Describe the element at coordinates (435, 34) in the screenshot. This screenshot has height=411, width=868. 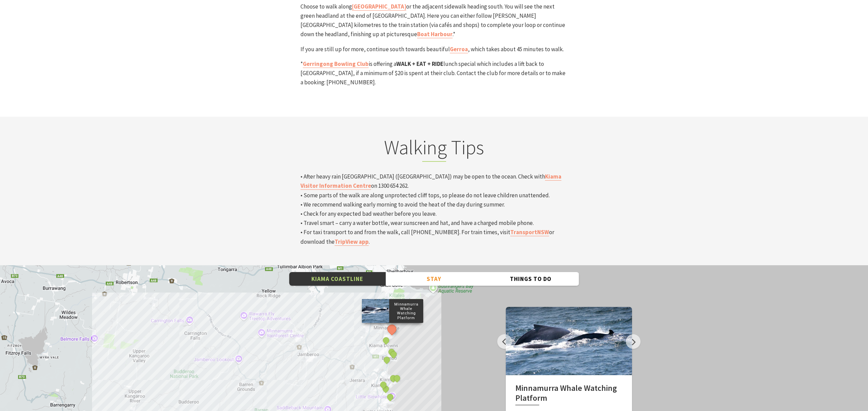
I see `a: Boat Harbour` at that location.